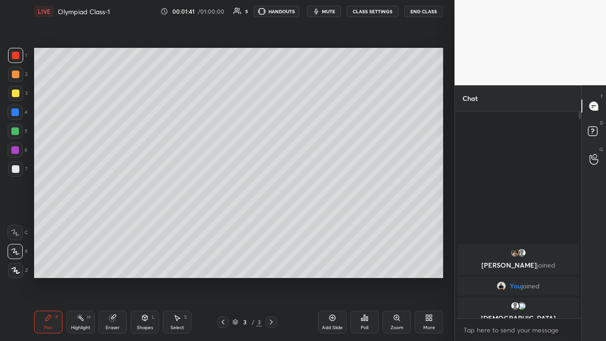 The image size is (606, 341). Describe the element at coordinates (145, 328) in the screenshot. I see `div: Shapes` at that location.